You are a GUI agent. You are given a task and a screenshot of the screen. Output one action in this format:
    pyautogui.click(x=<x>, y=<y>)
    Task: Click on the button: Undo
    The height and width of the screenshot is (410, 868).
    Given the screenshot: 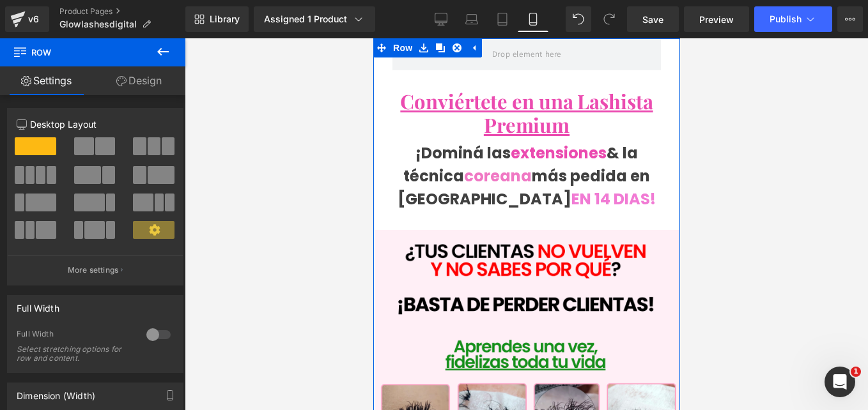 What is the action you would take?
    pyautogui.click(x=579, y=19)
    